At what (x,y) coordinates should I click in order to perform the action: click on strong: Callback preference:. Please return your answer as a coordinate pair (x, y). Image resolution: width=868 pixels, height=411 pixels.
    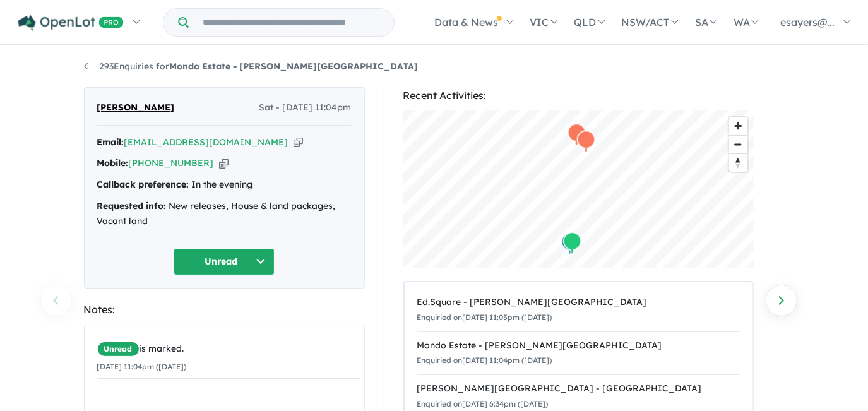
    Looking at the image, I should click on (143, 185).